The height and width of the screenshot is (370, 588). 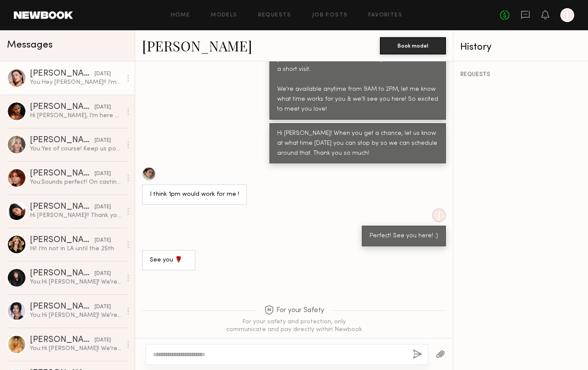 What do you see at coordinates (385, 15) in the screenshot?
I see `a: Favorites` at bounding box center [385, 15].